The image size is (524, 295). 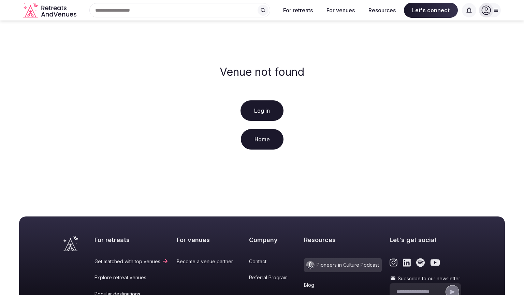 What do you see at coordinates (209, 261) in the screenshot?
I see `a: Become a venue partner` at bounding box center [209, 261].